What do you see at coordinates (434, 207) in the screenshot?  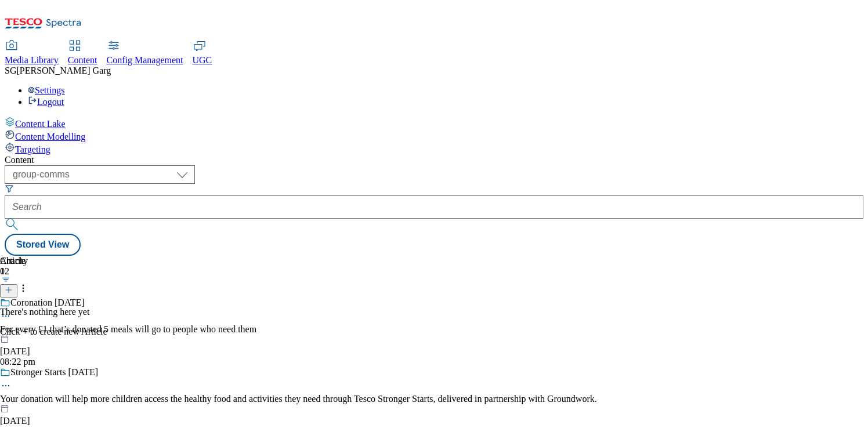 I see `input: Search` at bounding box center [434, 207].